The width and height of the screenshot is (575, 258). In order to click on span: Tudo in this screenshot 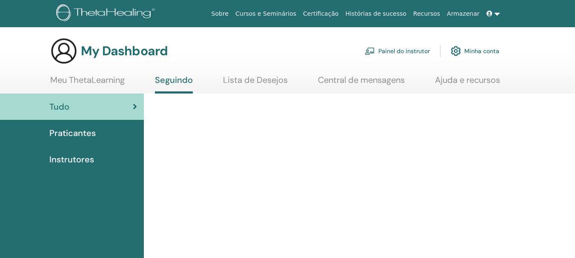, I will do `click(59, 107)`.